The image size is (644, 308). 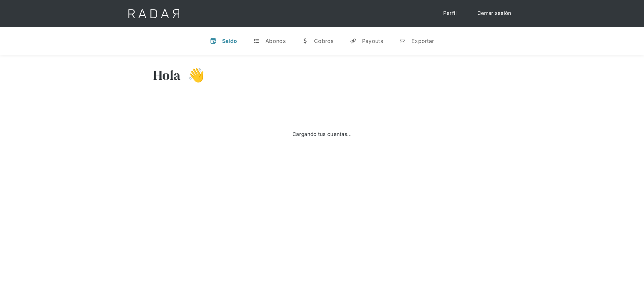 What do you see at coordinates (167, 75) in the screenshot?
I see `h3: Hola` at bounding box center [167, 75].